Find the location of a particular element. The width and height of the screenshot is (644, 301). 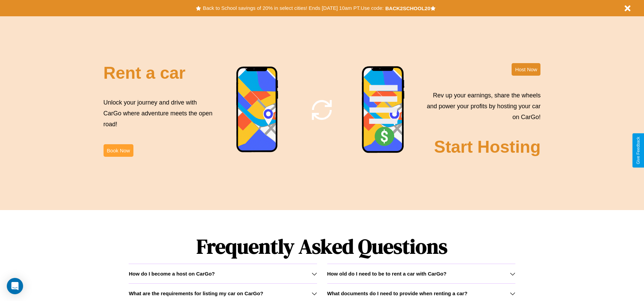

h3: What are the requirements for listing my car on CarGo? is located at coordinates (196, 293).